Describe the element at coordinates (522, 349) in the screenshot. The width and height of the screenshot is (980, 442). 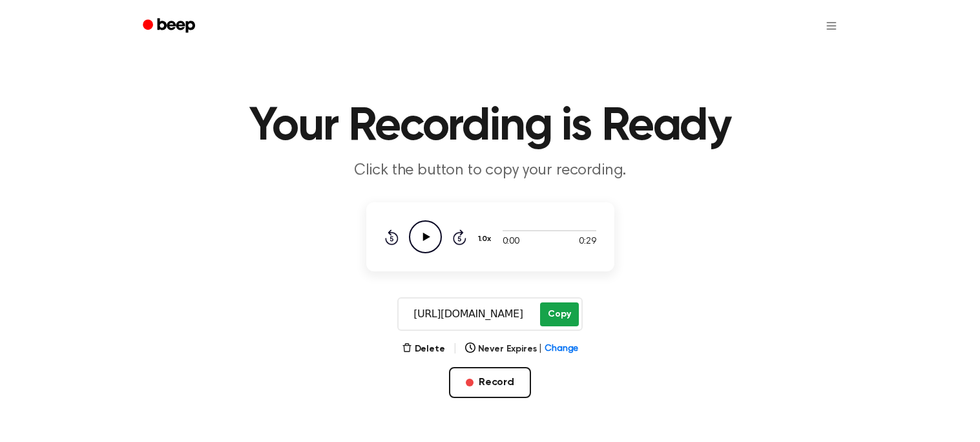
I see `button: Never Expires|Change` at that location.